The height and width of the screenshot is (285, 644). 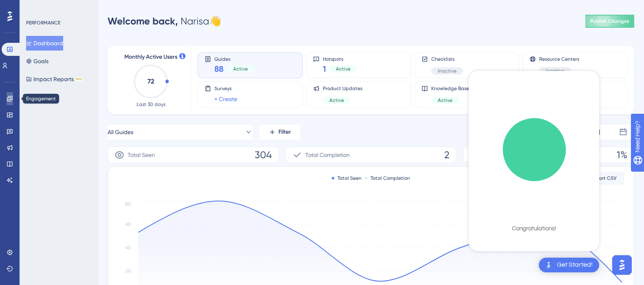 What do you see at coordinates (340, 58) in the screenshot?
I see `span: Hotspots` at bounding box center [340, 58].